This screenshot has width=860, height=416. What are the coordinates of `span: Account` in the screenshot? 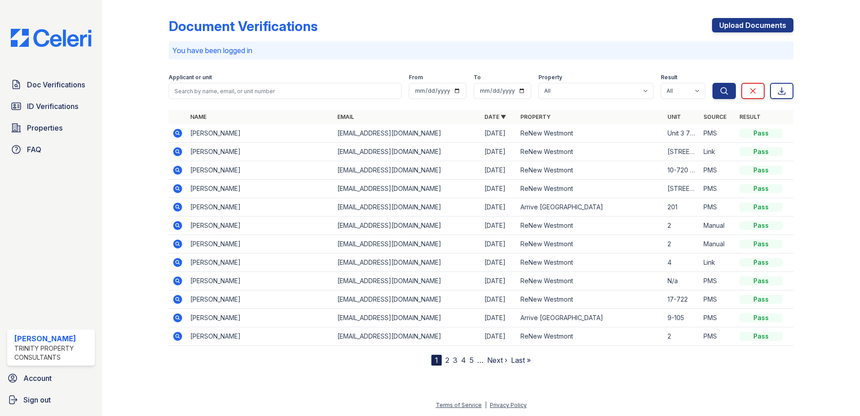 It's located at (37, 378).